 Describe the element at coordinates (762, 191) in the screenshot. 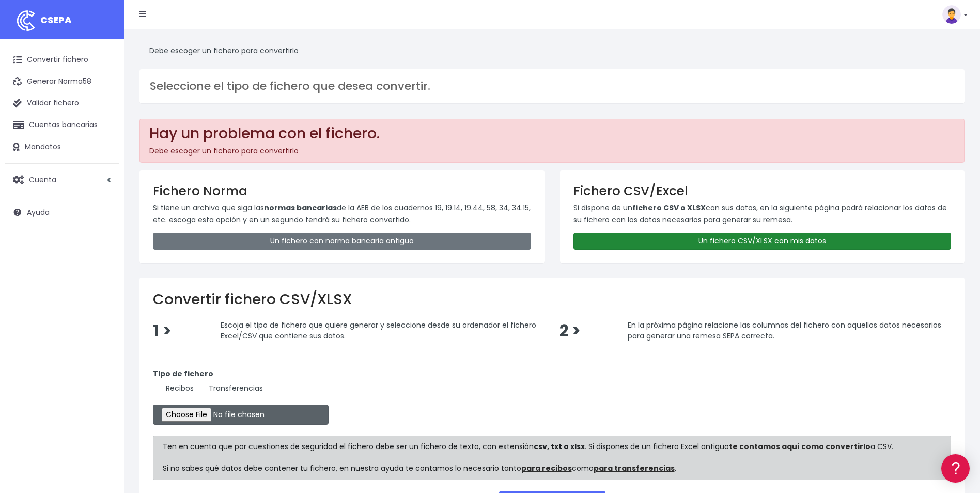

I see `h3: Fichero CSV/Excel` at that location.